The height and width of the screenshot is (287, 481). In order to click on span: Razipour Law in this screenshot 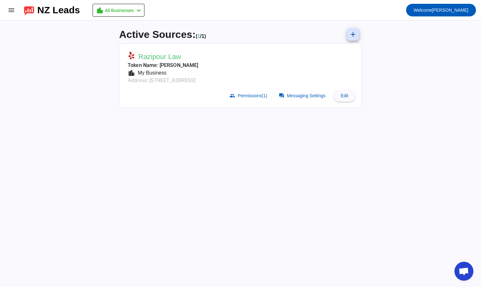, I will do `click(160, 57)`.